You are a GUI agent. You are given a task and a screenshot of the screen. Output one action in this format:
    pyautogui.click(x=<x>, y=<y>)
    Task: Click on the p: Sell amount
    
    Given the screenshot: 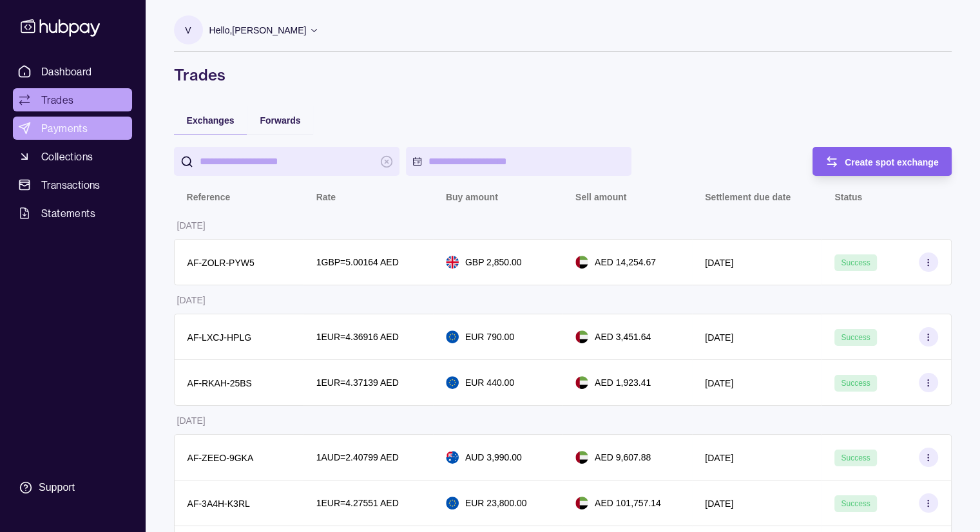 What is the action you would take?
    pyautogui.click(x=601, y=197)
    